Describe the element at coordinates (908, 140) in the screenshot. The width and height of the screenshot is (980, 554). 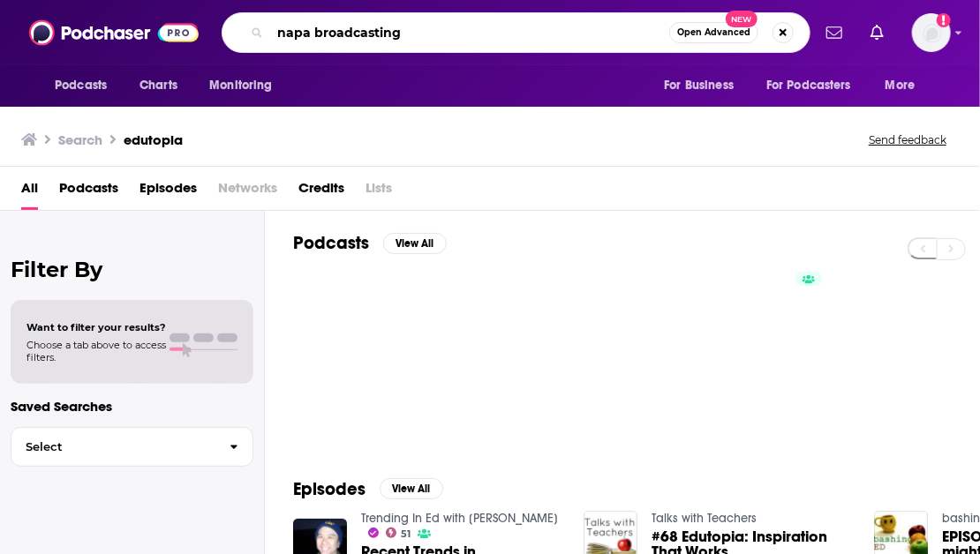
I see `button: Send feedback` at that location.